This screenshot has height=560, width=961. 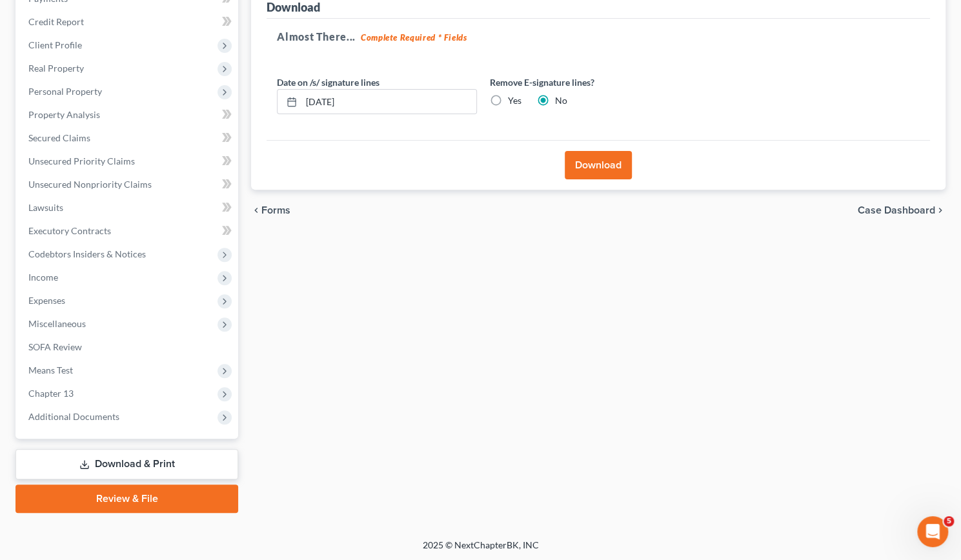 I want to click on strong: Complete Required * Fields, so click(x=414, y=38).